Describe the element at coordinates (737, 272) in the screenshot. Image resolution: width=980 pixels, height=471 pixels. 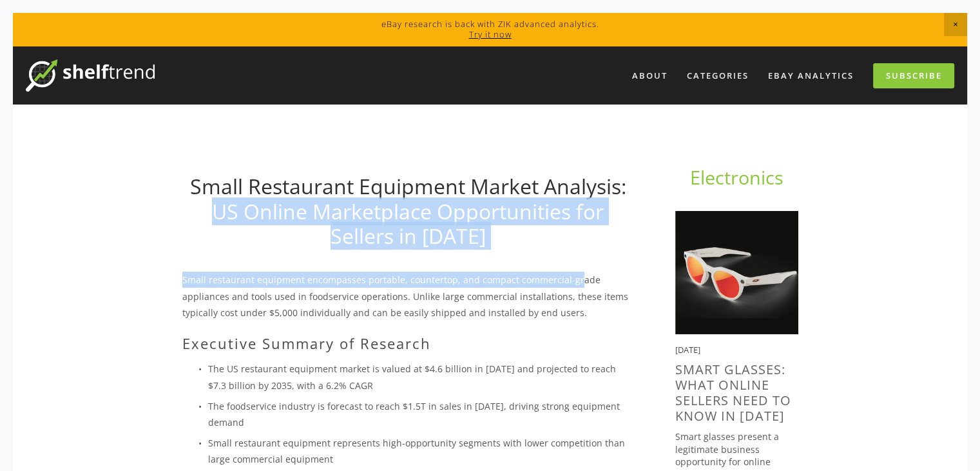
I see `a: Smart Glasses: What Online Sellers Need to Know in 2025` at that location.